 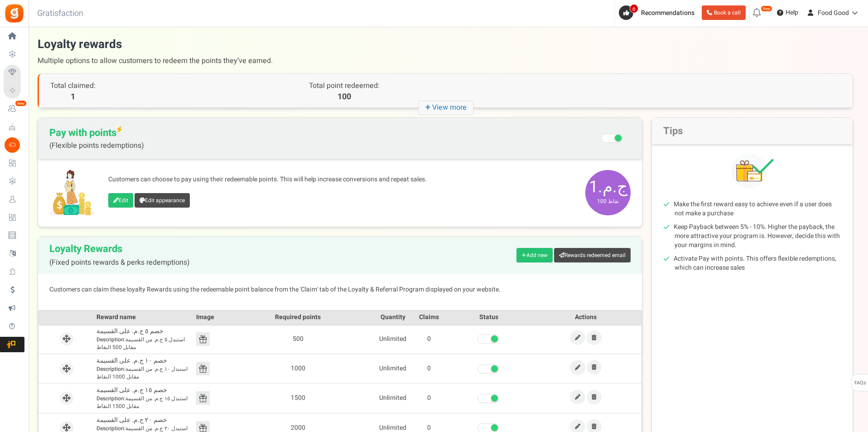 What do you see at coordinates (634, 9) in the screenshot?
I see `span: 6` at bounding box center [634, 9].